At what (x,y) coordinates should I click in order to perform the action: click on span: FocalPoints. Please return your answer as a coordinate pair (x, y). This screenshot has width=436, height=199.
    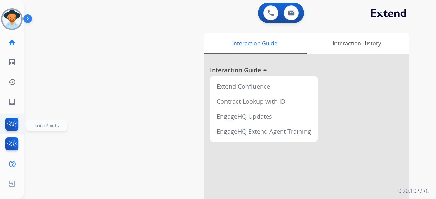
    Looking at the image, I should click on (47, 125).